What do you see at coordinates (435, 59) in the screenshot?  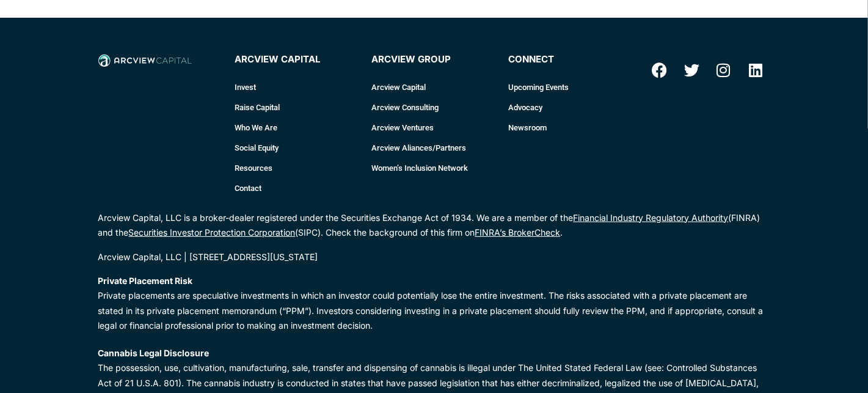 I see `h4: Arcview Group` at bounding box center [435, 59].